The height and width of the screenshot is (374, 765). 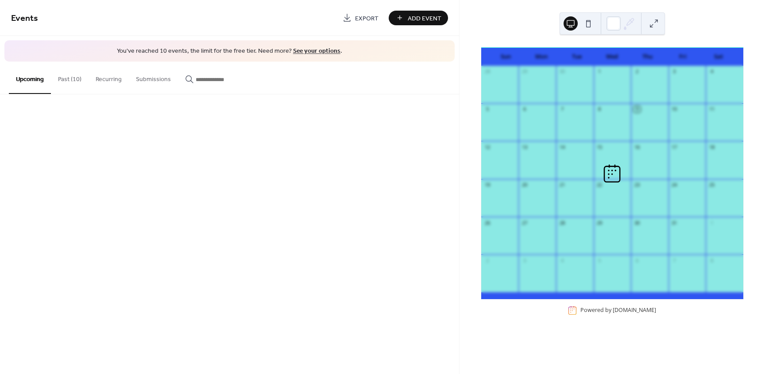 What do you see at coordinates (600, 185) in the screenshot?
I see `div: 22` at bounding box center [600, 185].